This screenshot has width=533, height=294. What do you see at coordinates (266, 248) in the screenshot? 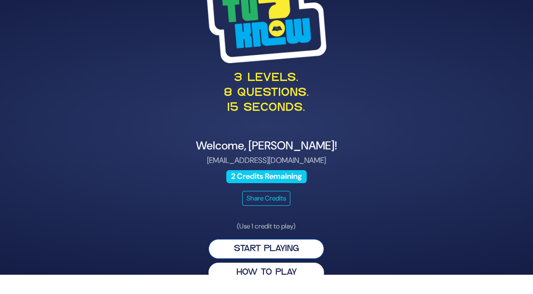
I see `button: Start Playing` at bounding box center [266, 248].